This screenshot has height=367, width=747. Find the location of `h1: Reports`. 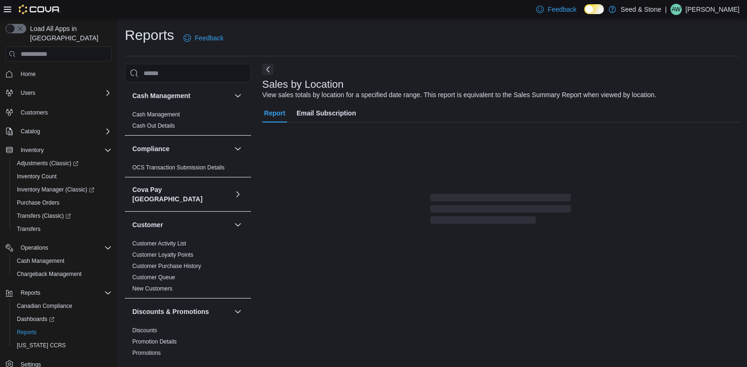

h1: Reports is located at coordinates (149, 35).